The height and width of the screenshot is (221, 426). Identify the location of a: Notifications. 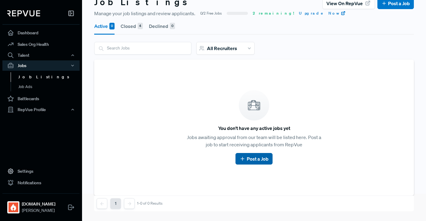
(41, 183).